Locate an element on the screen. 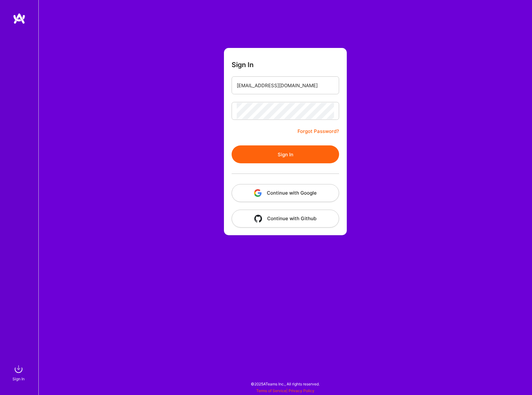 This screenshot has height=395, width=532. a: Forgot Password? is located at coordinates (318, 132).